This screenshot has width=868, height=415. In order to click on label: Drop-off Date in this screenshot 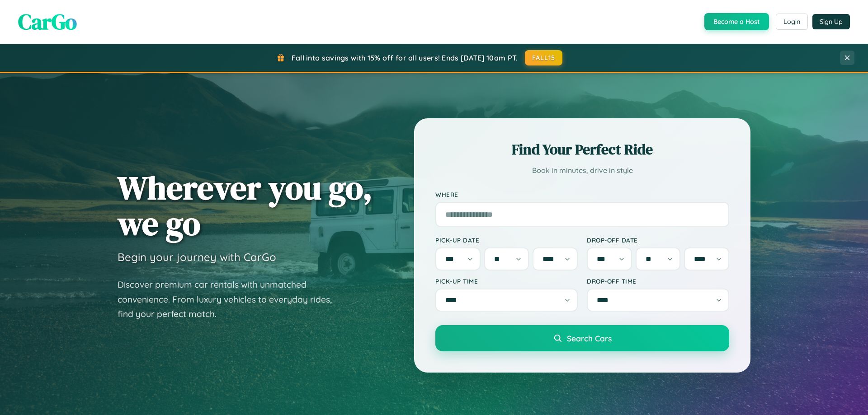, I will do `click(658, 240)`.